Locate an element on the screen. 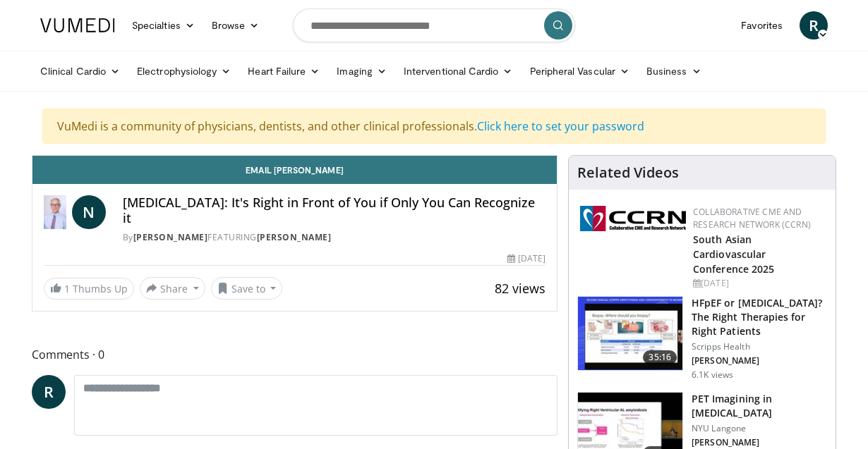 This screenshot has width=868, height=449. a: Specialties is located at coordinates (163, 25).